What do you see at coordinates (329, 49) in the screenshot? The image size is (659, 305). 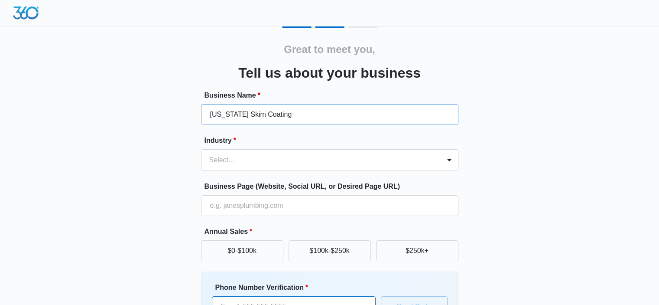 I see `h2: Great to meet you,` at bounding box center [329, 49].